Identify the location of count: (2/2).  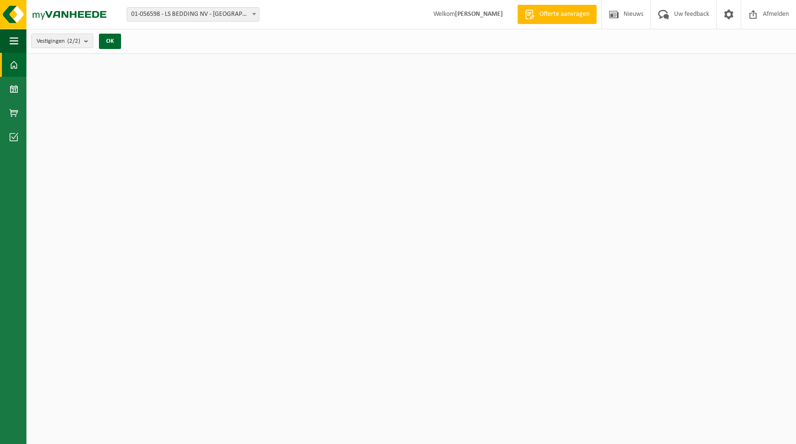
(73, 41).